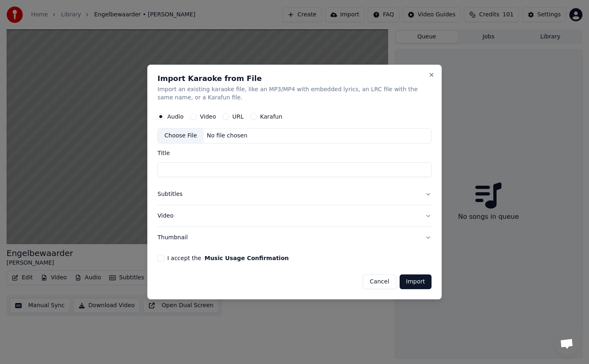  Describe the element at coordinates (247, 258) in the screenshot. I see `button: I accept the` at that location.